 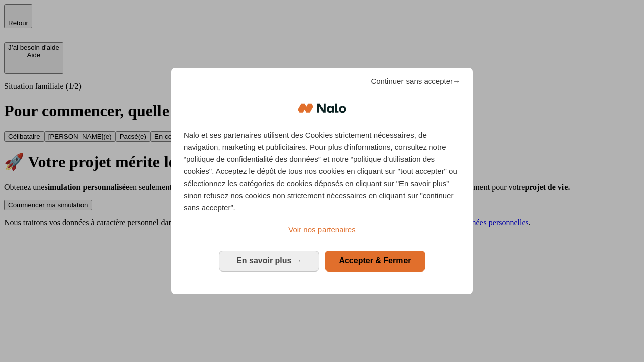 What do you see at coordinates (270, 261) in the screenshot?
I see `button: En savoir plus: Configurer vos consentements` at bounding box center [270, 261].